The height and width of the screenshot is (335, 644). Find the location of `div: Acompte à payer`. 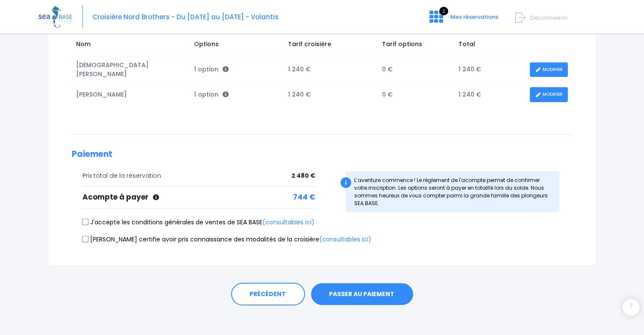

div: Acompte à payer is located at coordinates (199, 197).